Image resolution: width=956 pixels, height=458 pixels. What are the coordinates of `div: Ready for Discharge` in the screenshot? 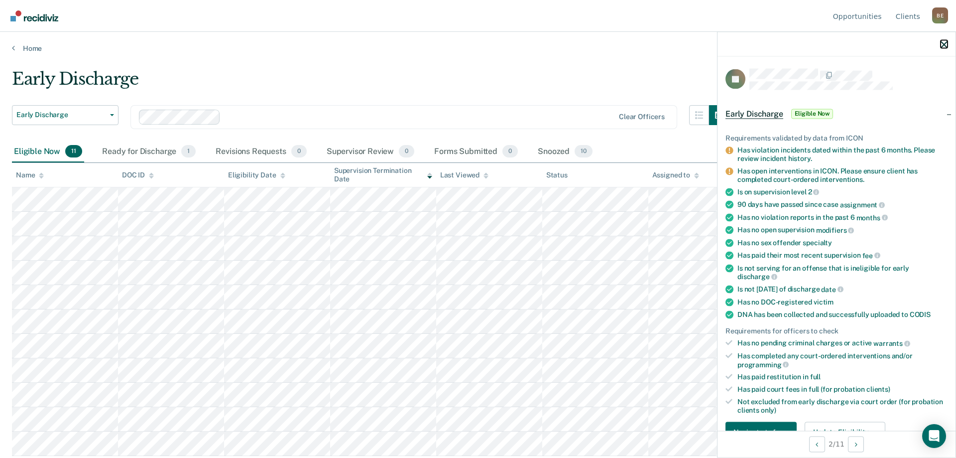 It's located at (149, 152).